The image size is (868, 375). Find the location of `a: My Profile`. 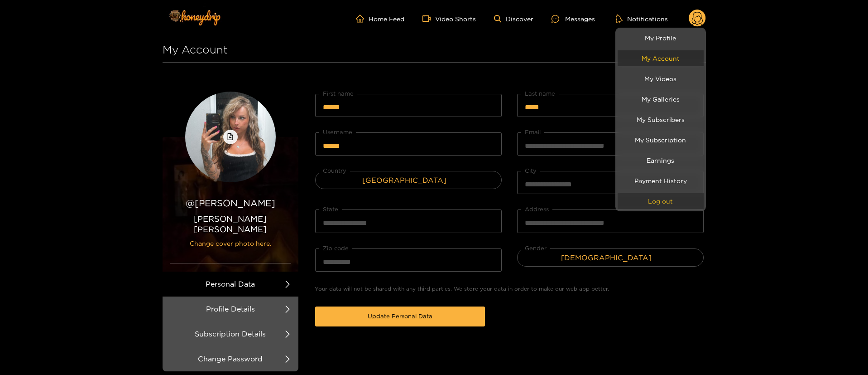

a: My Profile is located at coordinates (661, 37).